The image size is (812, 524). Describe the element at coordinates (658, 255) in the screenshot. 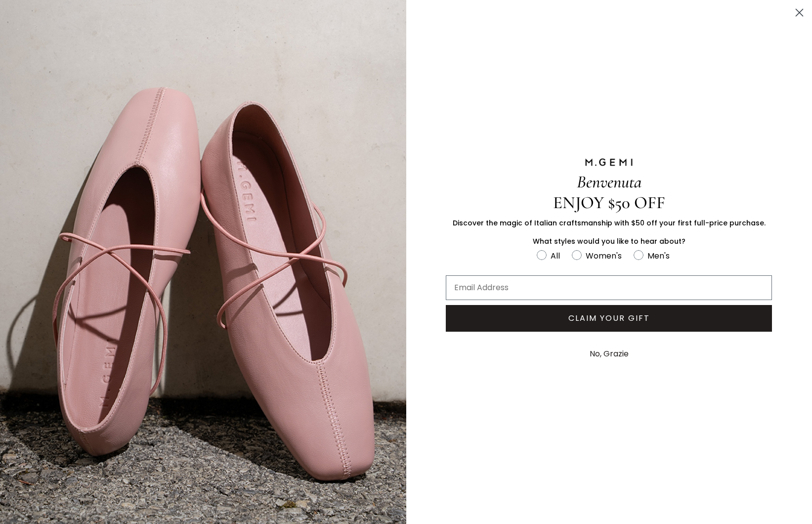

I see `div: Men's` at that location.